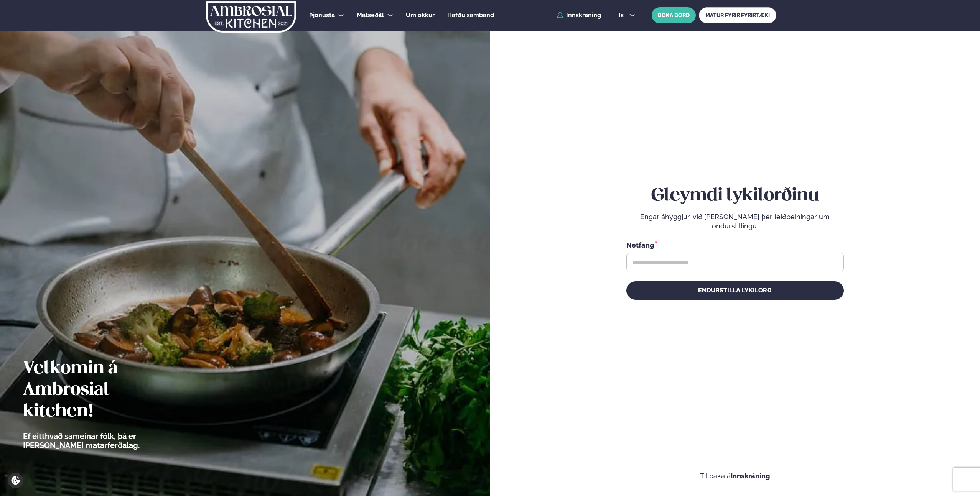  Describe the element at coordinates (251, 17) in the screenshot. I see `img: logo` at that location.